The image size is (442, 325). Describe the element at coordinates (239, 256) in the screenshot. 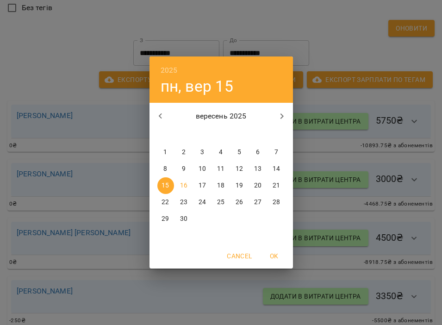

I see `button: Cancel` at that location.